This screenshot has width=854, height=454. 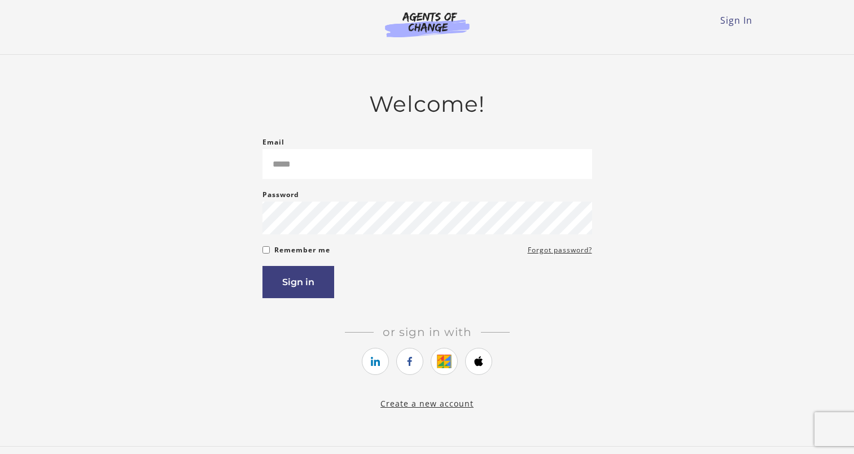 I want to click on img: Agents of Change Logo, so click(x=428, y=24).